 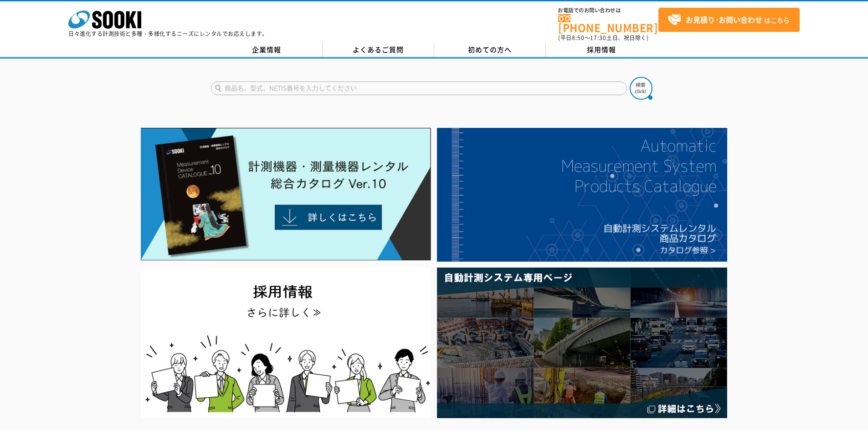 I want to click on img: btn_search.png, so click(x=641, y=88).